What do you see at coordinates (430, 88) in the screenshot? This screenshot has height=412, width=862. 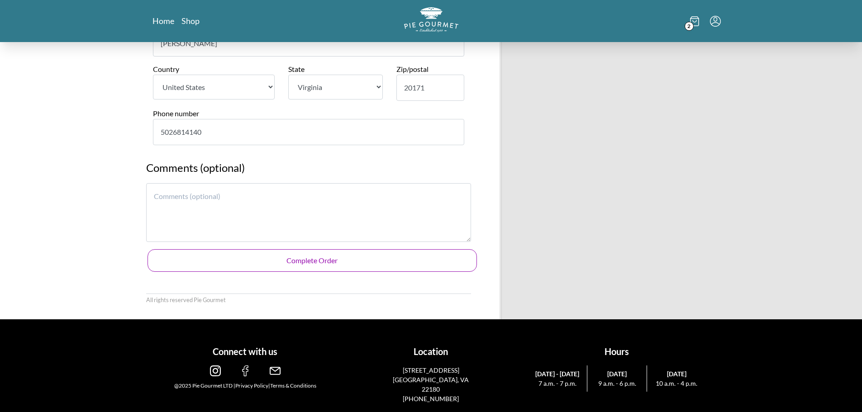 I see `input: Zip/postal` at bounding box center [430, 88].